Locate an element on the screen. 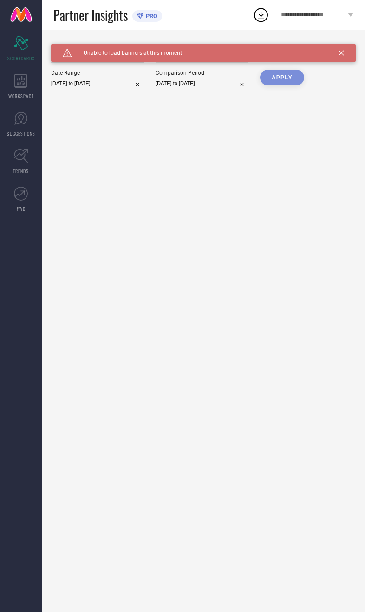 Image resolution: width=365 pixels, height=612 pixels. div: Date Range is located at coordinates (98, 73).